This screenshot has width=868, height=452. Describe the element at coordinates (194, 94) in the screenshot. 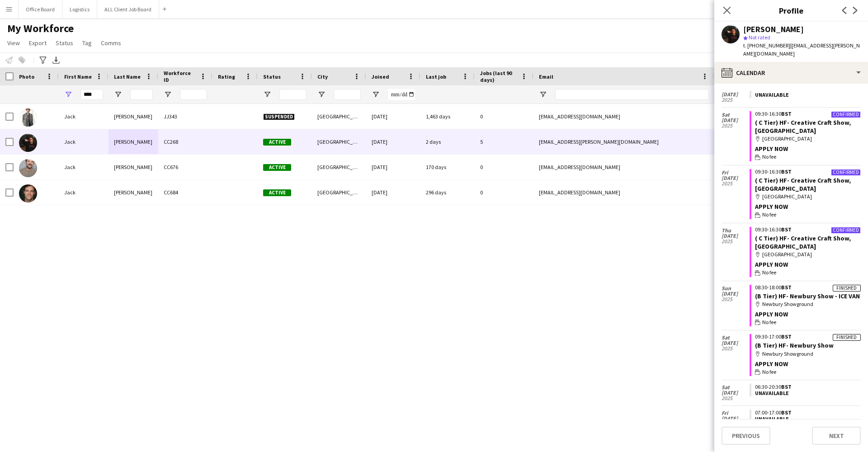

I see `input: Workforce ID Filter Input` at that location.